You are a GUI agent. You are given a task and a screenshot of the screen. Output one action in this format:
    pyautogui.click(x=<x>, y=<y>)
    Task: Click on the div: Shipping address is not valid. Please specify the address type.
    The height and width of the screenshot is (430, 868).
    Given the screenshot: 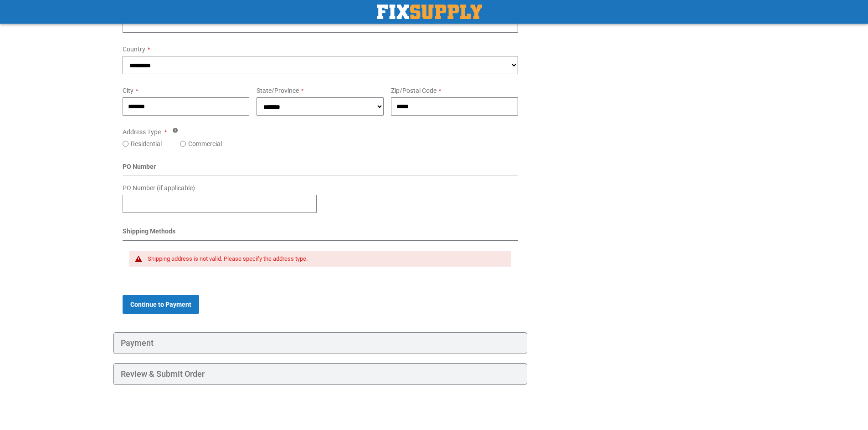 What is the action you would take?
    pyautogui.click(x=325, y=259)
    